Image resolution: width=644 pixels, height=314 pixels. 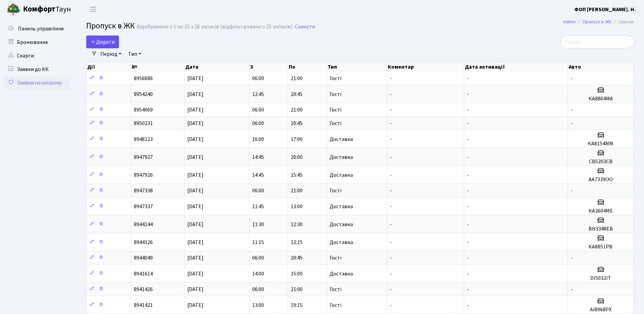 What do you see at coordinates (268, 67) in the screenshot?
I see `th: З` at bounding box center [268, 67].